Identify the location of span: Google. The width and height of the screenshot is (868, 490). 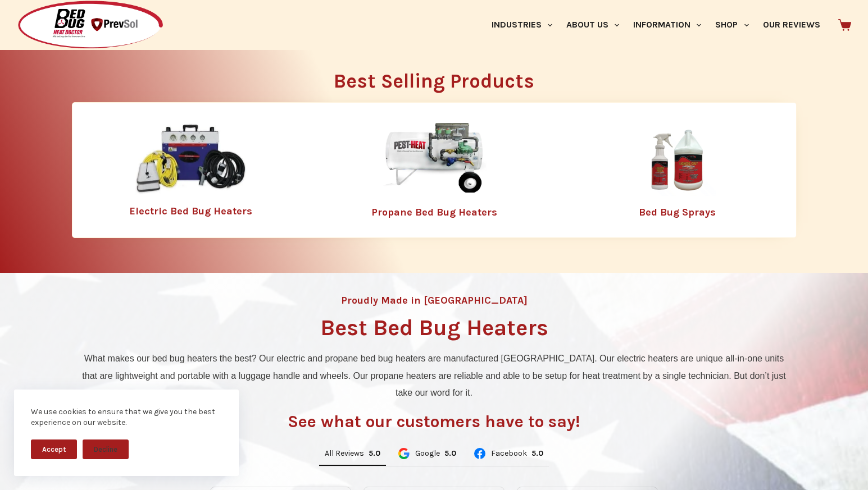
(428, 453).